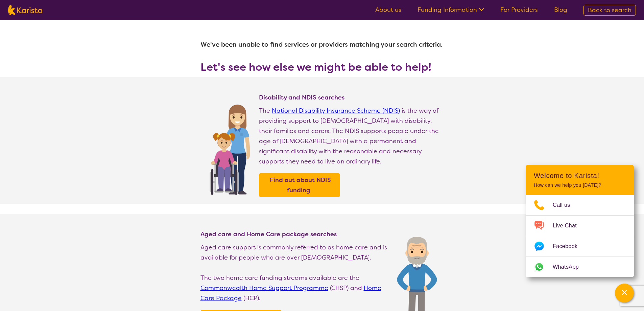 The width and height of the screenshot is (644, 311). What do you see at coordinates (295, 234) in the screenshot?
I see `h4: Aged care and Home Care package searches` at bounding box center [295, 234].